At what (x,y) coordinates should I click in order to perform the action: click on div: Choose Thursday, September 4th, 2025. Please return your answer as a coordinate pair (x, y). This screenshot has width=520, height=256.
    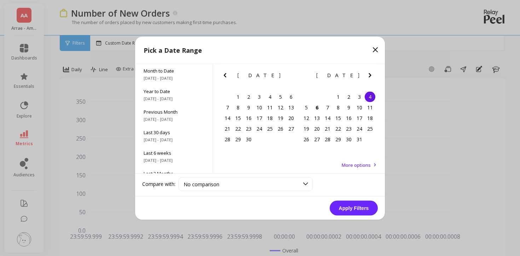
    Looking at the image, I should click on (270, 97).